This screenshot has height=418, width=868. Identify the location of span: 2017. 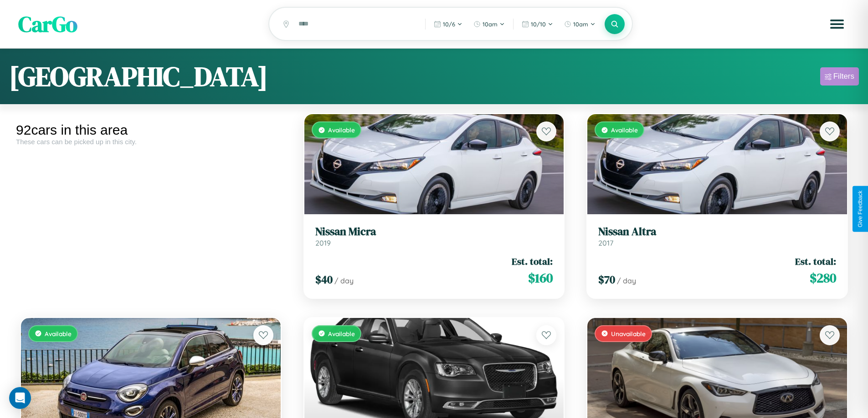
(605, 243).